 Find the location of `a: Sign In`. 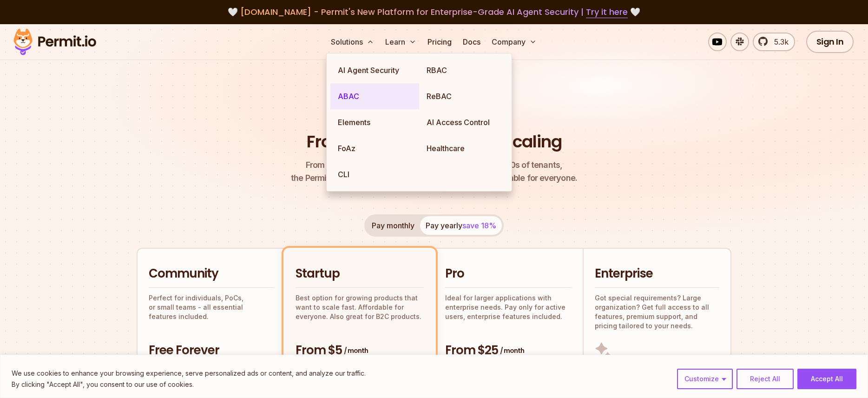

a: Sign In is located at coordinates (830, 42).